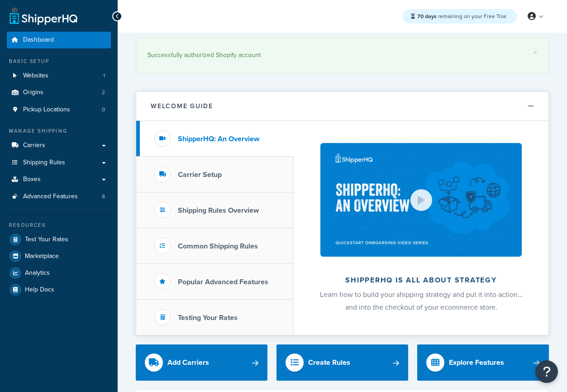 The width and height of the screenshot is (567, 392). I want to click on span: Shipping Rules, so click(44, 162).